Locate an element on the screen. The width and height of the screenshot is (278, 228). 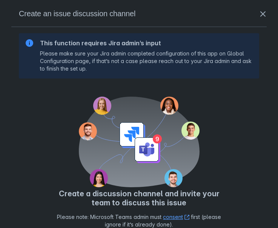
h2: This function requires Jira admin’s input is located at coordinates (146, 43).